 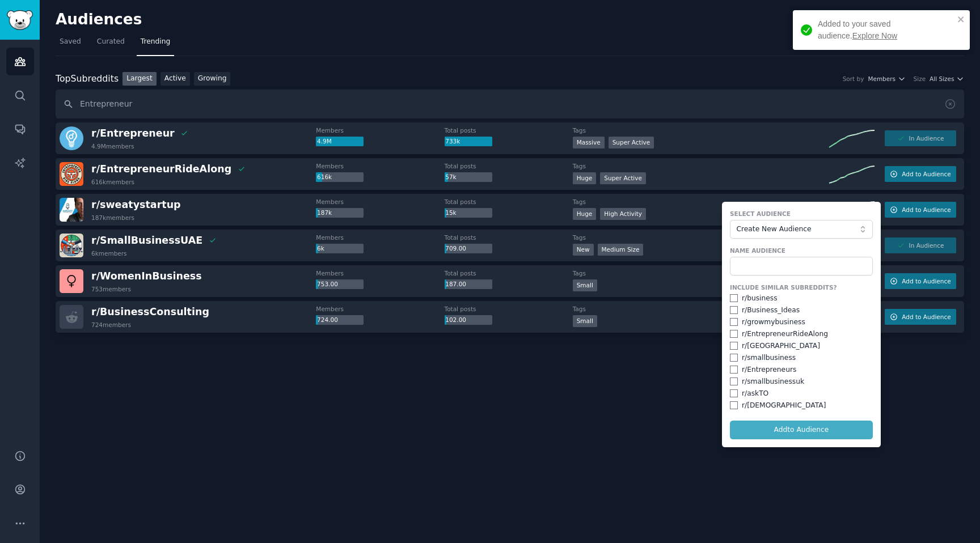 I want to click on img: GummySearch logo, so click(x=20, y=20).